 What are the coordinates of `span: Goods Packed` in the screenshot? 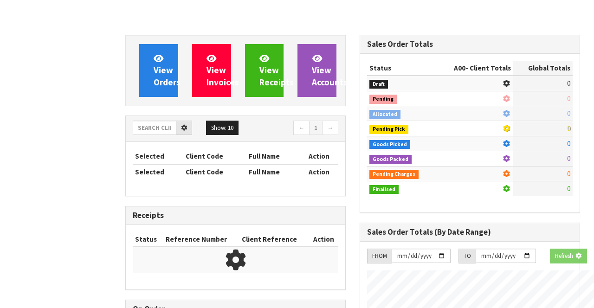 It's located at (391, 160).